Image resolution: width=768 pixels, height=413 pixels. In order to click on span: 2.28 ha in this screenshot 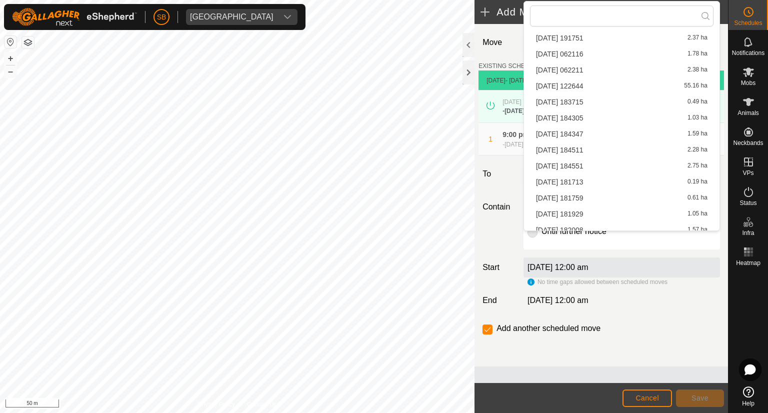, I will do `click(697, 150)`.